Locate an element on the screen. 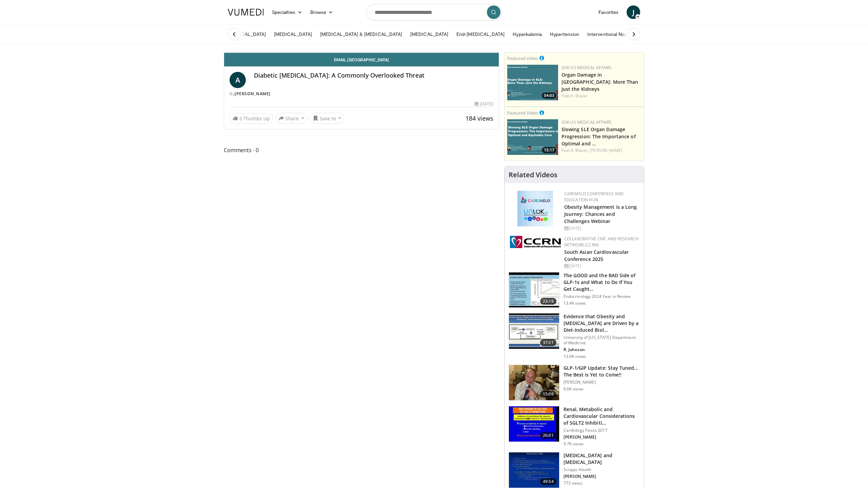 Image resolution: width=868 pixels, height=488 pixels. span: 15:17 is located at coordinates (549, 150).